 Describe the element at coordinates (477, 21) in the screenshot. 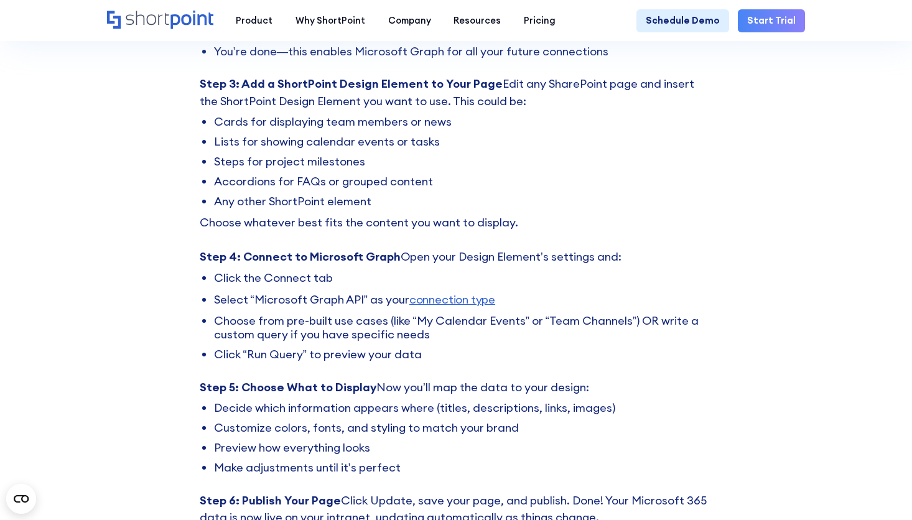

I see `a: Resources` at that location.